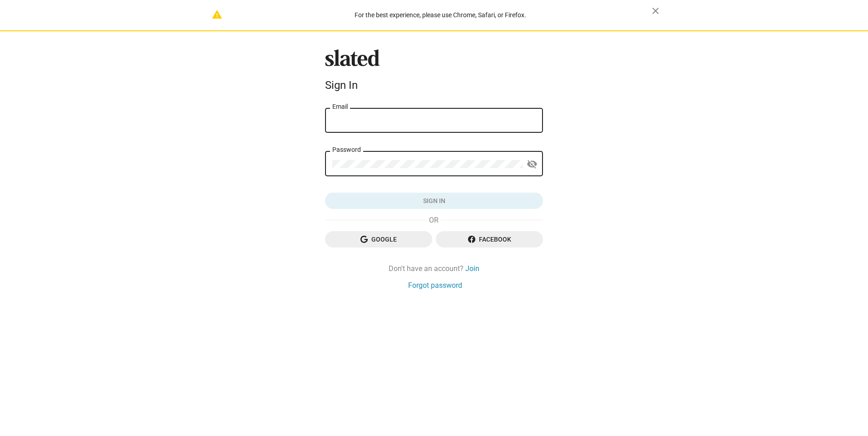 This screenshot has width=868, height=436. Describe the element at coordinates (472, 268) in the screenshot. I see `a: Join` at that location.